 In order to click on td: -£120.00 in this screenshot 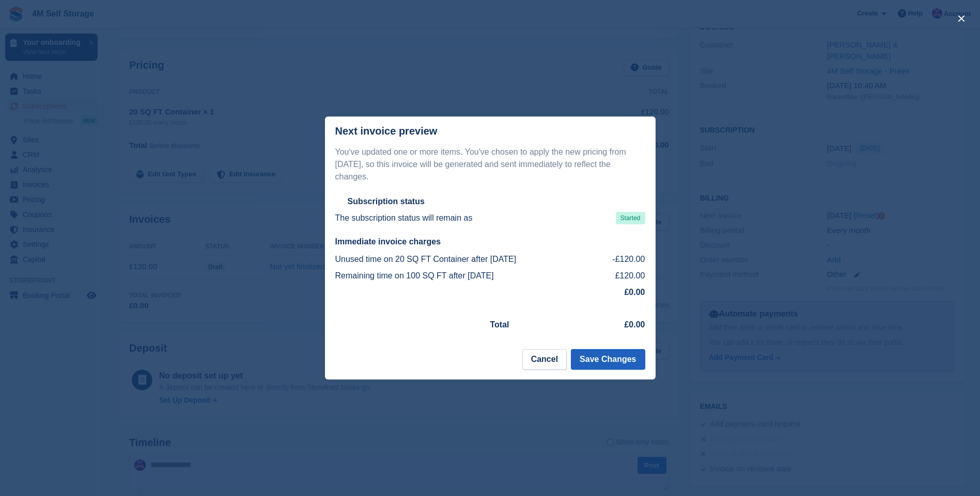, I will do `click(621, 259)`.